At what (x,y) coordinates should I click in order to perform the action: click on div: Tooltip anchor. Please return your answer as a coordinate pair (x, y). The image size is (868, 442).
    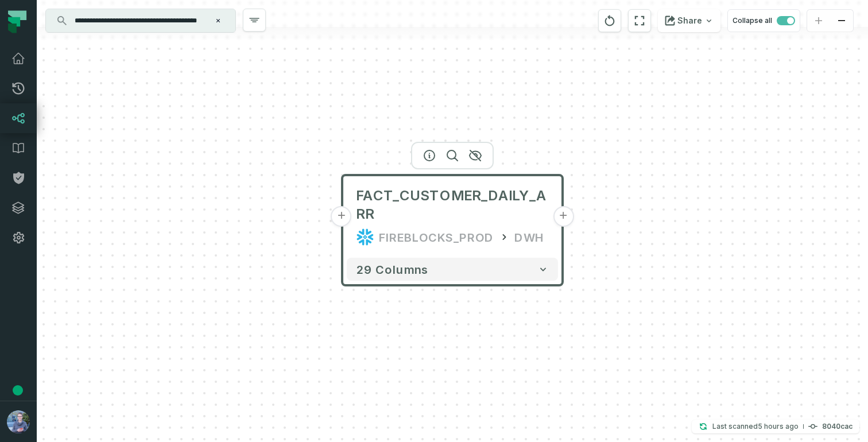
    Looking at the image, I should click on (18, 391).